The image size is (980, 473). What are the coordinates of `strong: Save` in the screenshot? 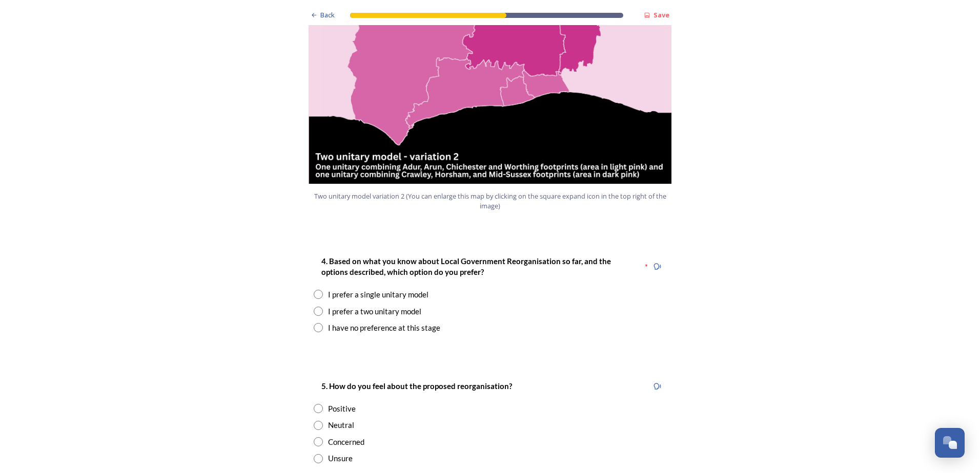 It's located at (661, 15).